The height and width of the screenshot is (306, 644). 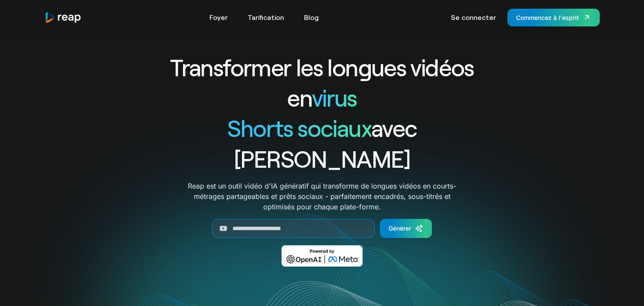 What do you see at coordinates (266, 17) in the screenshot?
I see `a: Tarification` at bounding box center [266, 17].